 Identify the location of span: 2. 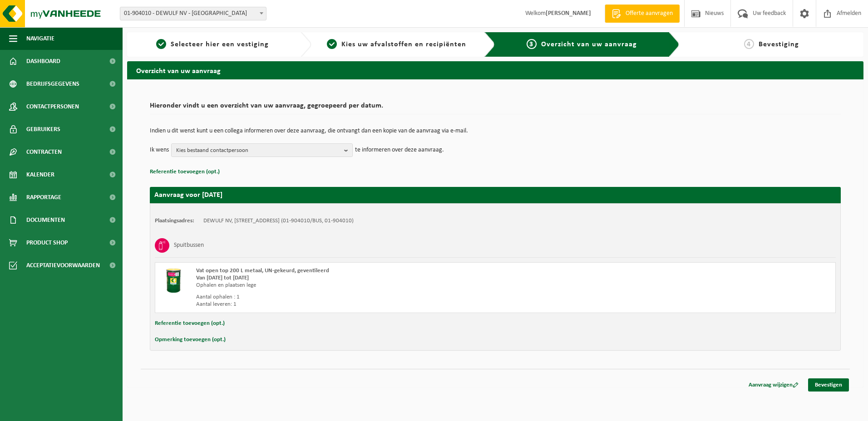
(332, 44).